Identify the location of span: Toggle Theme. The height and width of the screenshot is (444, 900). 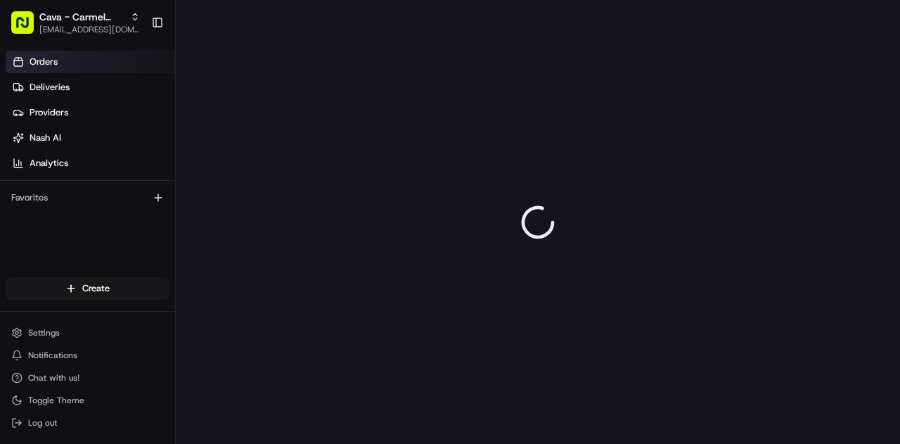
(56, 400).